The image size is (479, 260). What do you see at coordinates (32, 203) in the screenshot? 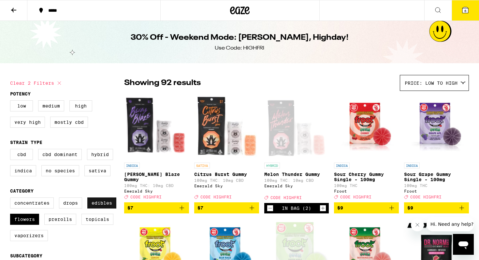
I see `label: Concentrates` at bounding box center [32, 203].